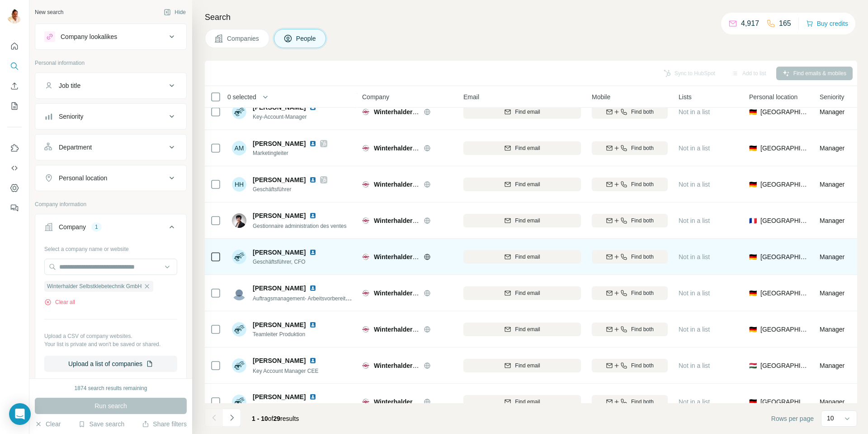 The image size is (868, 434). What do you see at coordinates (827, 24) in the screenshot?
I see `button: Buy credits` at bounding box center [827, 24].